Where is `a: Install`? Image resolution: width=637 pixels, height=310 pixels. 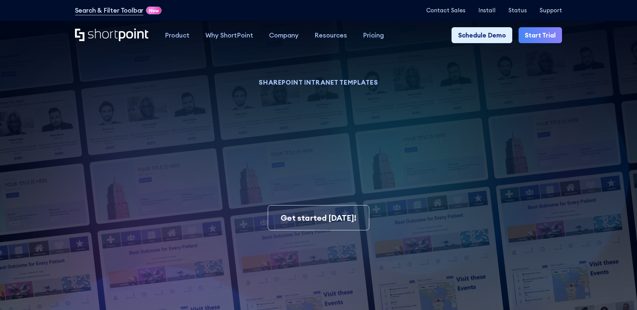 a: Install is located at coordinates (487, 10).